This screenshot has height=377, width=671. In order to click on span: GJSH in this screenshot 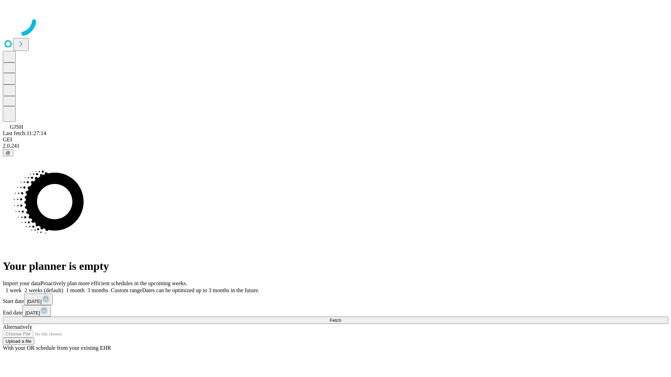, I will do `click(16, 127)`.